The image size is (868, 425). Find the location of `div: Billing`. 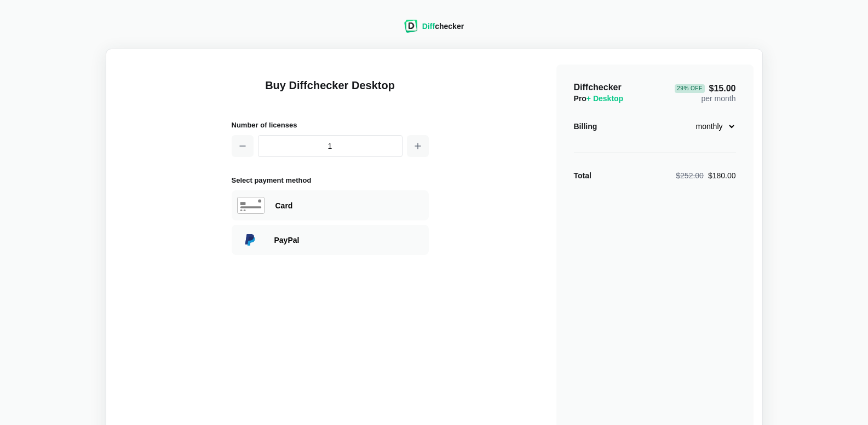

div: Billing is located at coordinates (585, 126).